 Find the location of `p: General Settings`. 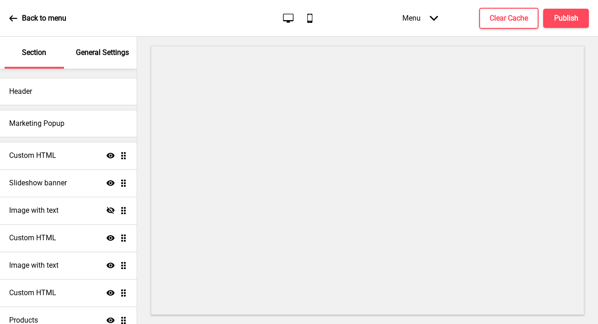

p: General Settings is located at coordinates (102, 53).